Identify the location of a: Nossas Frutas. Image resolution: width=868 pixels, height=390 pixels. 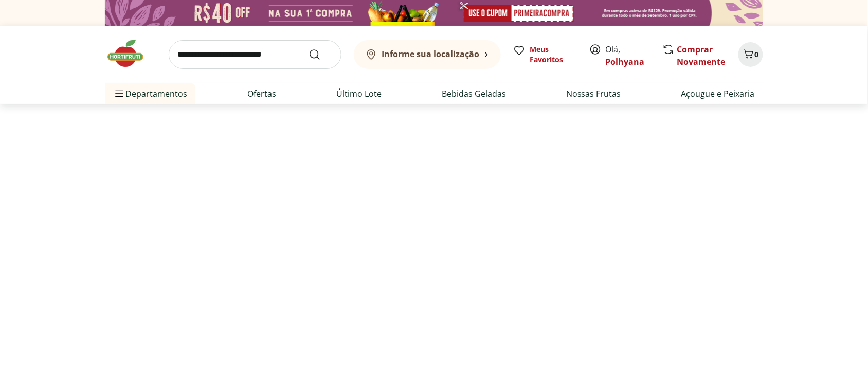
(593, 94).